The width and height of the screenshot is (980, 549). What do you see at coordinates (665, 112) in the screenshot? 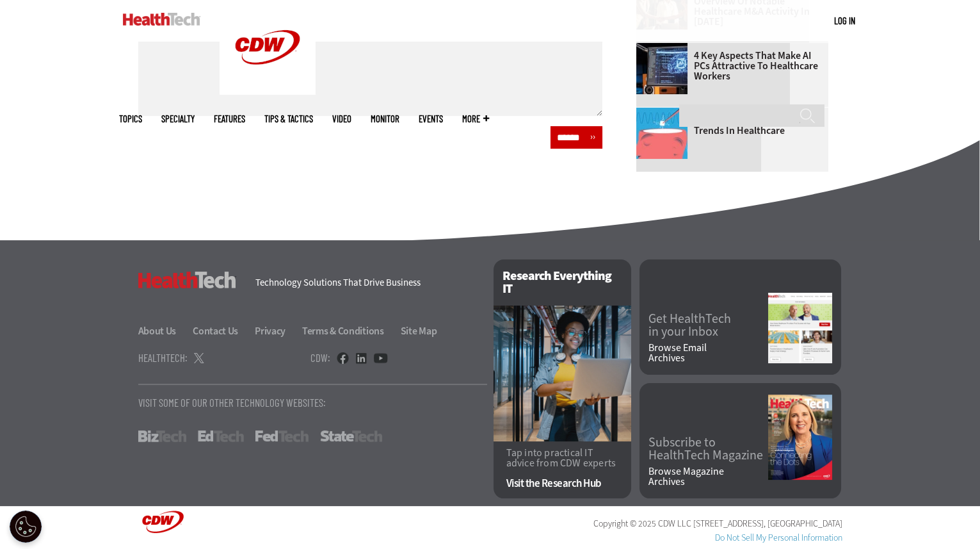
I see `a: illustration of computer chip being put inside head with waves` at bounding box center [665, 112].